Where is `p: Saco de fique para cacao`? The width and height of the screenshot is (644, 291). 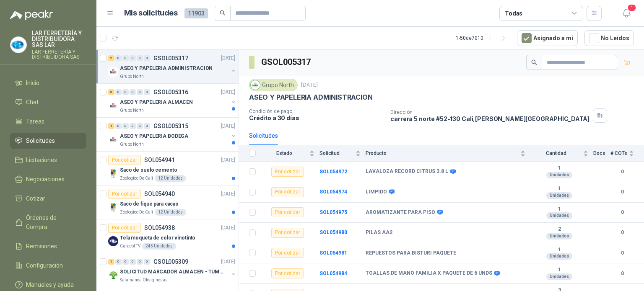
p: Saco de fique para cacao is located at coordinates (149, 204).